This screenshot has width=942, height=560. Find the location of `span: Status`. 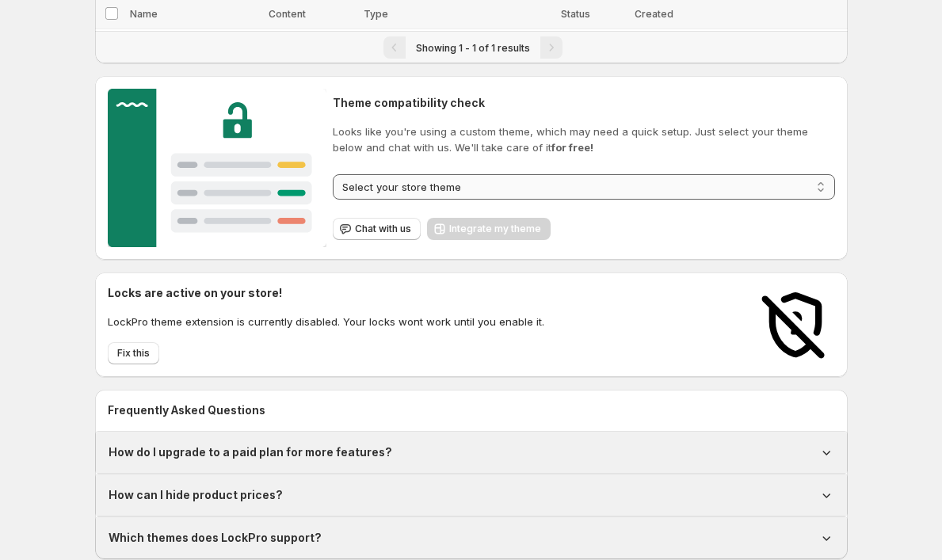

span: Status is located at coordinates (575, 13).